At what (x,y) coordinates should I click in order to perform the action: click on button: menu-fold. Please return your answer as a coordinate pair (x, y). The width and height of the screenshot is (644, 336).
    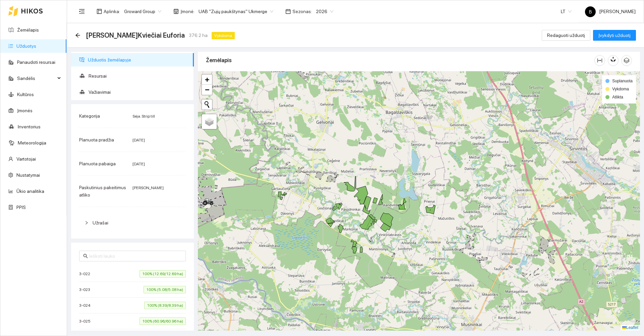
    Looking at the image, I should click on (82, 11).